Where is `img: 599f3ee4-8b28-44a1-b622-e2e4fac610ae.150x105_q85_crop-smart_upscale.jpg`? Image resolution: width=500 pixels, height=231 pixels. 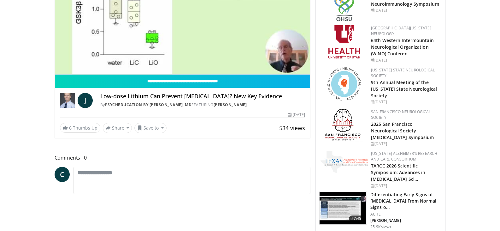
img: 599f3ee4-8b28-44a1-b622-e2e4fac610ae.150x105_q85_crop-smart_upscale.jpg is located at coordinates (343, 208).